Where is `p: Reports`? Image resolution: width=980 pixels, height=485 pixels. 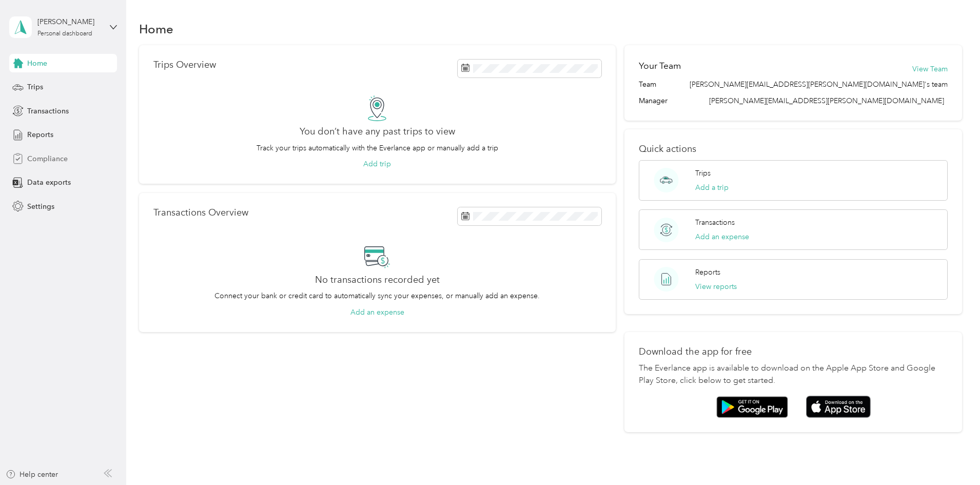
p: Reports is located at coordinates (708, 272).